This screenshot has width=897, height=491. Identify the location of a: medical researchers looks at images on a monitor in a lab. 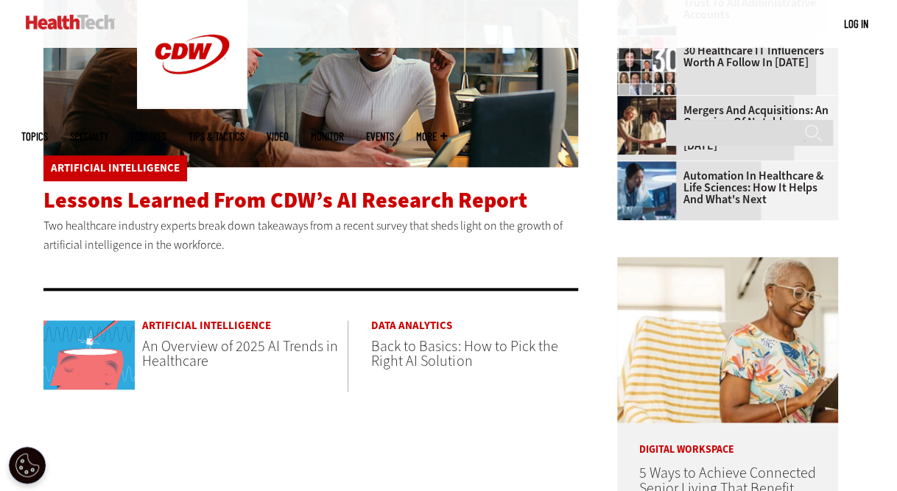
(650, 167).